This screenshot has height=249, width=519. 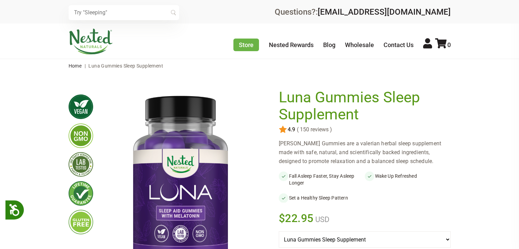 I want to click on a: Wholesale, so click(x=360, y=45).